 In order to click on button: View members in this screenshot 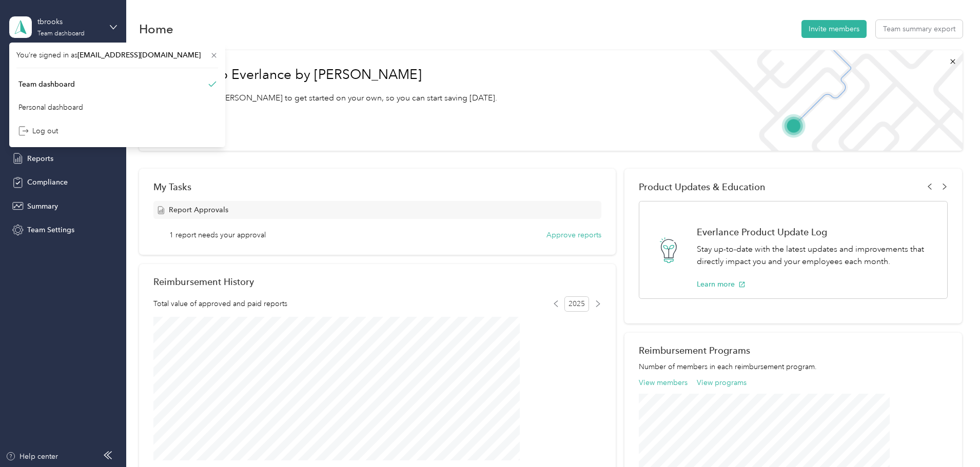, I will do `click(663, 382)`.